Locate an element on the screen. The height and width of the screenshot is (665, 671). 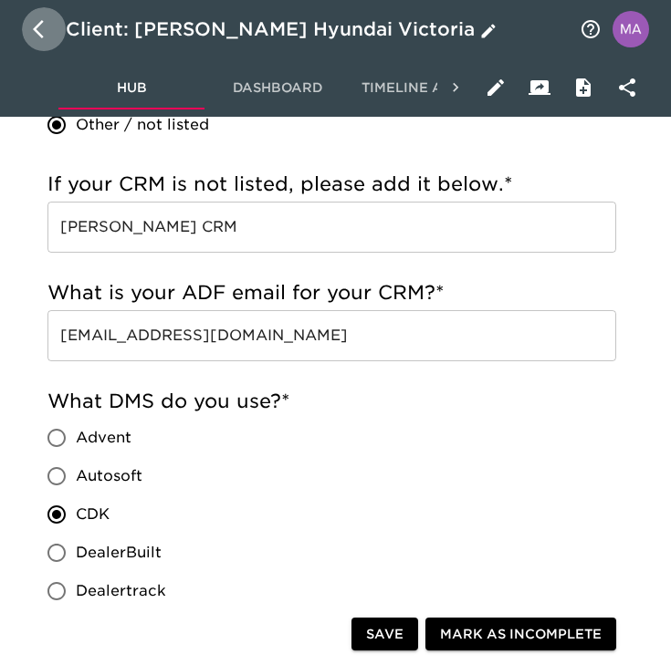
input: Example: store_leads@my_leads_CRM.com is located at coordinates (331, 336).